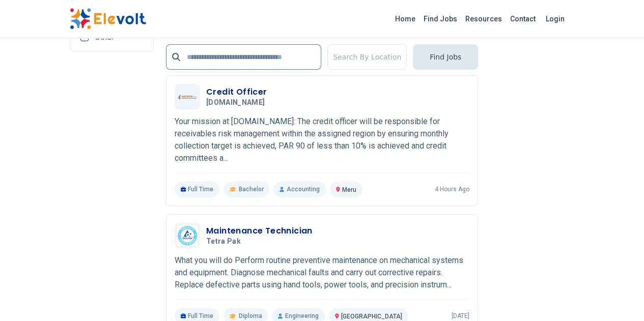  I want to click on a: Contact, so click(523, 19).